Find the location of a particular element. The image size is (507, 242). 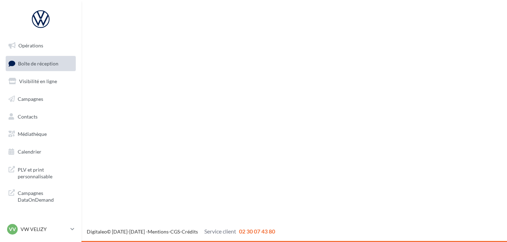

a: Opérations is located at coordinates (41, 46).